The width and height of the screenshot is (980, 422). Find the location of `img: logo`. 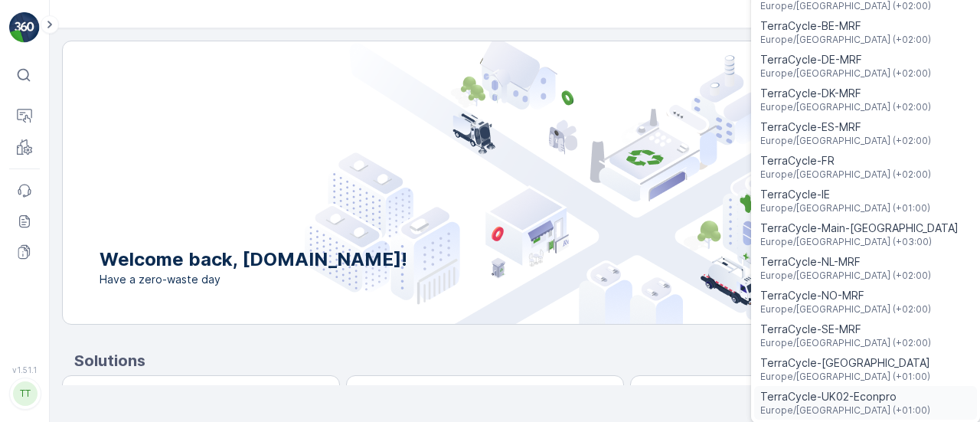

img: logo is located at coordinates (24, 27).